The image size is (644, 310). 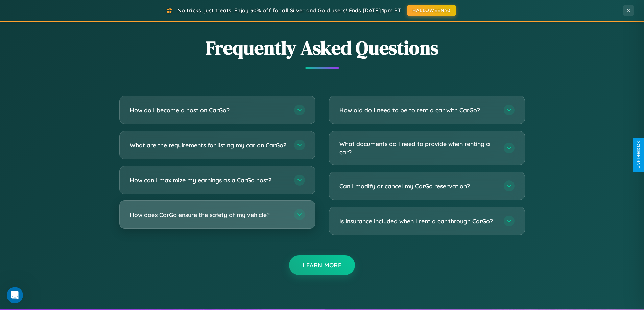 I want to click on div: Give Feedback, so click(x=638, y=155).